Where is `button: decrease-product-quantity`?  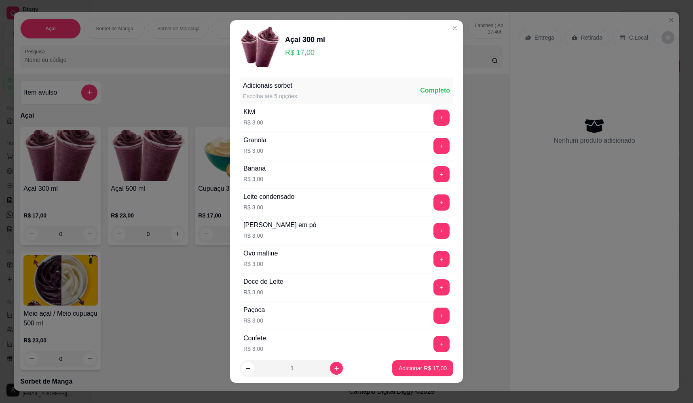
button: decrease-product-quantity is located at coordinates (248, 368).